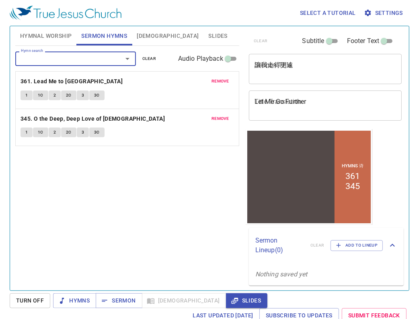 The image size is (419, 319). What do you see at coordinates (149, 59) in the screenshot?
I see `button: clear` at bounding box center [149, 59].